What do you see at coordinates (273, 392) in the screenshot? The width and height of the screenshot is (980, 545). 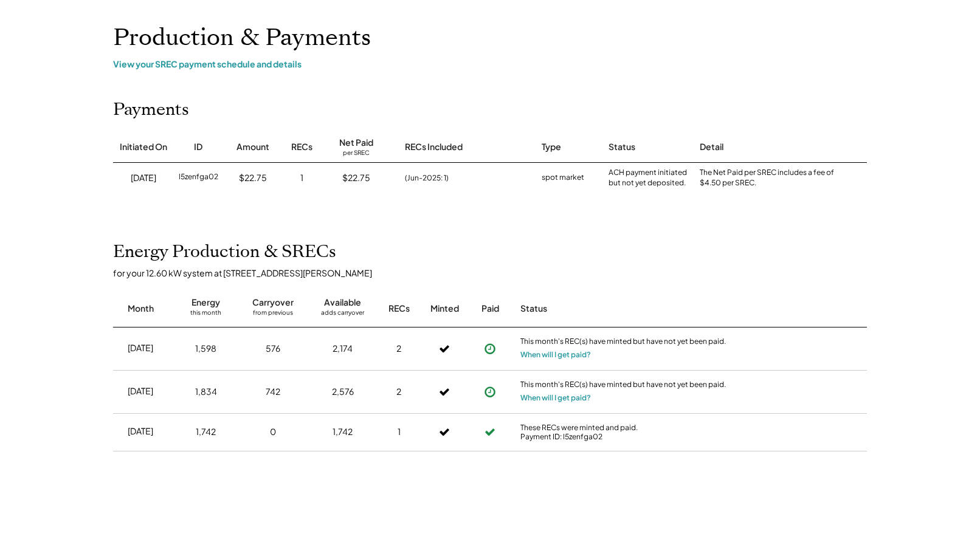 I see `div: 742` at bounding box center [273, 392].